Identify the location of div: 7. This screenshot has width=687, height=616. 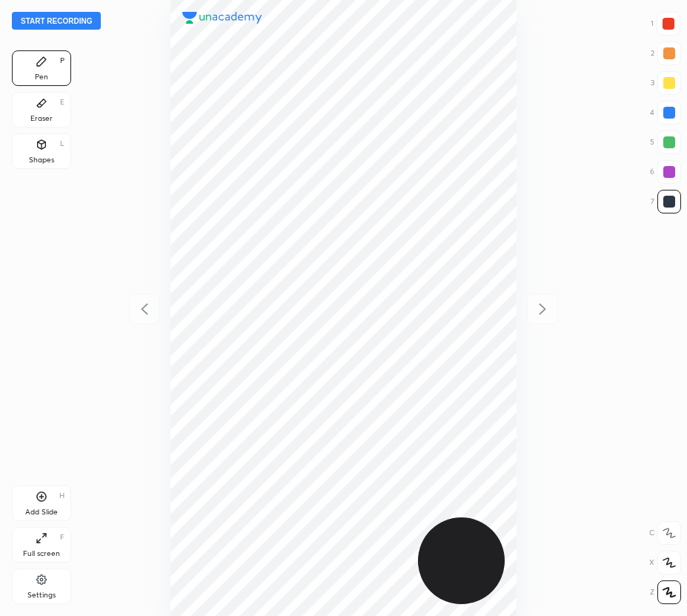
(666, 202).